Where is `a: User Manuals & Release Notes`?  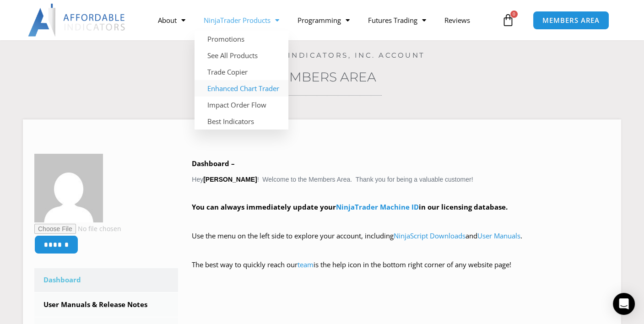 a: User Manuals & Release Notes is located at coordinates (106, 304).